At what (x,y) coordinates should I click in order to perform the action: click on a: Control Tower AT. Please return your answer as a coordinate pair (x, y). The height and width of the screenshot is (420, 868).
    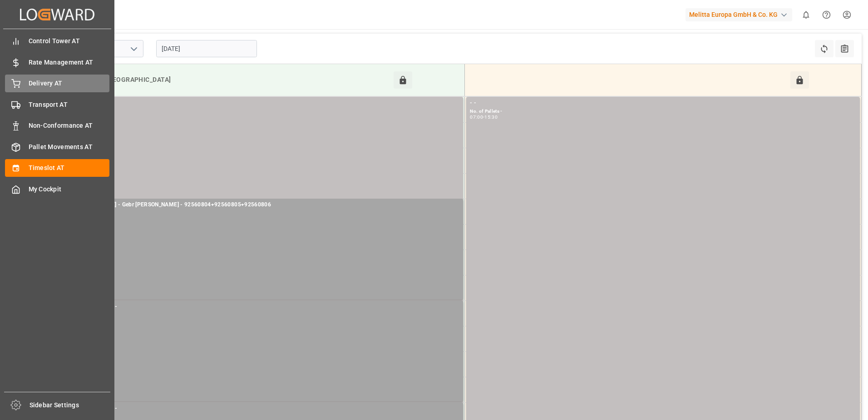
    Looking at the image, I should click on (57, 41).